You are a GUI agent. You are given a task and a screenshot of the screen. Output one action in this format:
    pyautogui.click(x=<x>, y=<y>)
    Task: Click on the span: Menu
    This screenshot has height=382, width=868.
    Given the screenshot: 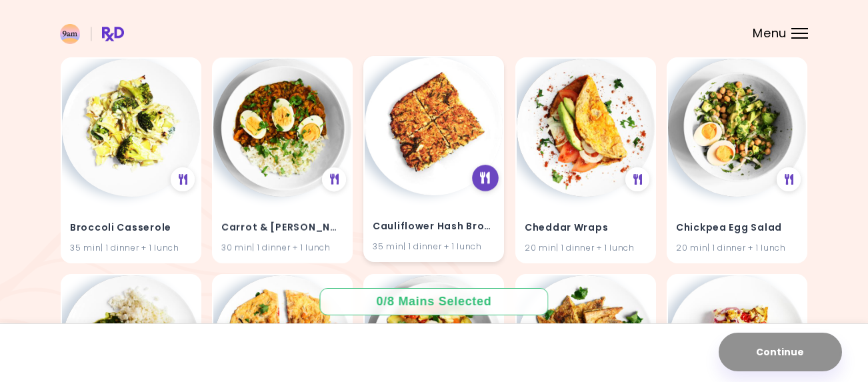 What is the action you would take?
    pyautogui.click(x=769, y=34)
    